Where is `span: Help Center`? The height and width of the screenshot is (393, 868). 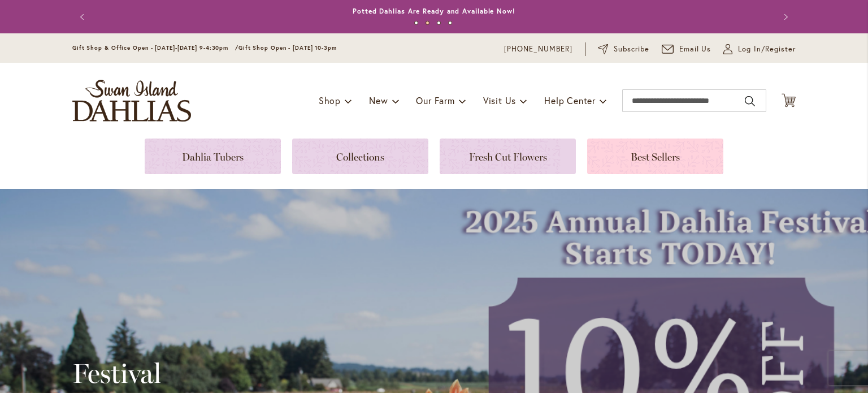
span: Help Center is located at coordinates (570, 100).